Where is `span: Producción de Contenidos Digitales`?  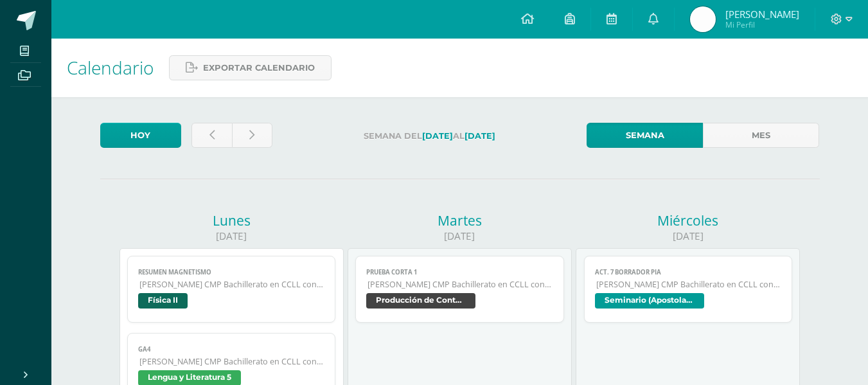
span: Producción de Contenidos Digitales is located at coordinates (421, 301).